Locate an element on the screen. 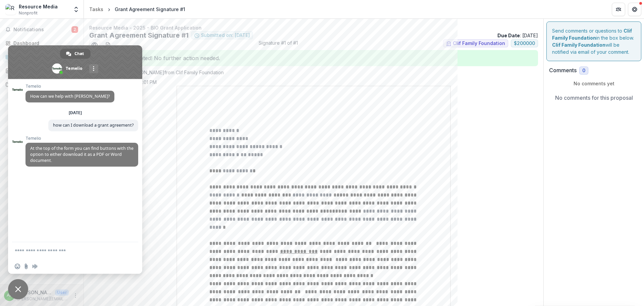  button: Preview ec3df8fc-5c7e-4230-8298-9e61cdfdf1d9.pdf is located at coordinates (95, 45).